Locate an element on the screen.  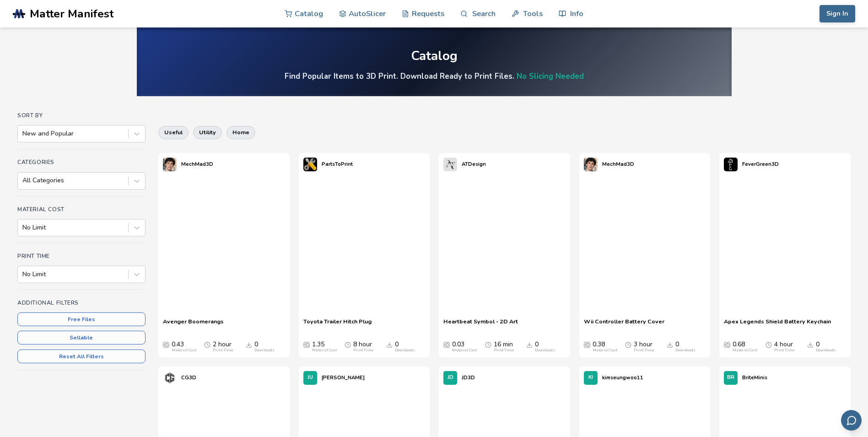
a: Heartbeat Symbol - 2D Art is located at coordinates (481, 324).